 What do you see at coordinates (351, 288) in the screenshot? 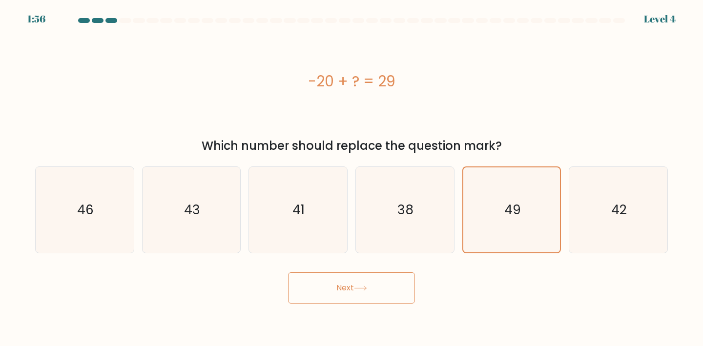
I see `button: Next` at bounding box center [351, 288].